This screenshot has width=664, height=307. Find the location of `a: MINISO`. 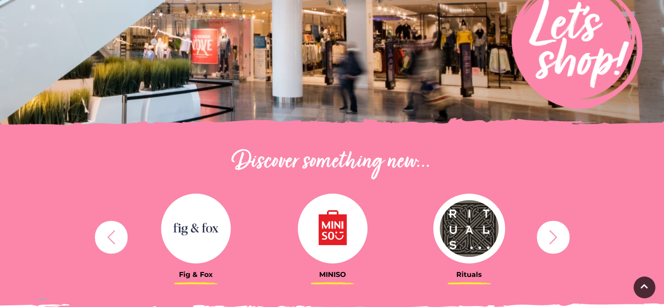

a: MINISO is located at coordinates (333, 236).